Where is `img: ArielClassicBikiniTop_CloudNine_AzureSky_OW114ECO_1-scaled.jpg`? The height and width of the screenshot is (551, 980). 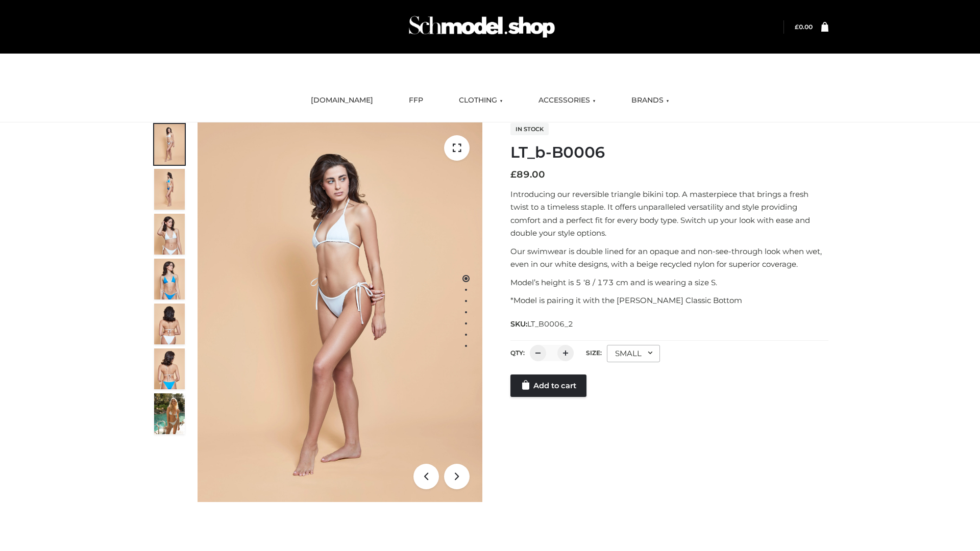
img: ArielClassicBikiniTop_CloudNine_AzureSky_OW114ECO_1-scaled.jpg is located at coordinates (170, 144).